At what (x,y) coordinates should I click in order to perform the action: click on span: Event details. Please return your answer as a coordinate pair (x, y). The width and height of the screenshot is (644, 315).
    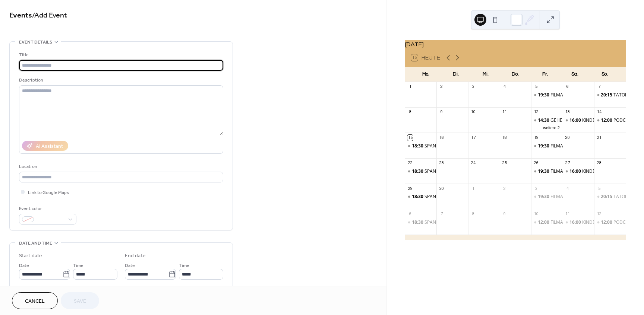
    Looking at the image, I should click on (36, 42).